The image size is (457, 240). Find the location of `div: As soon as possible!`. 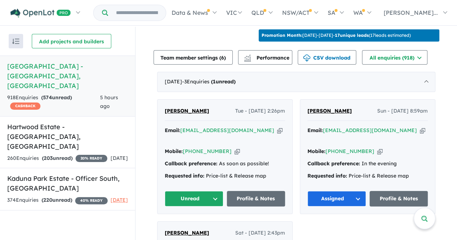

div: As soon as possible! is located at coordinates (225, 164).